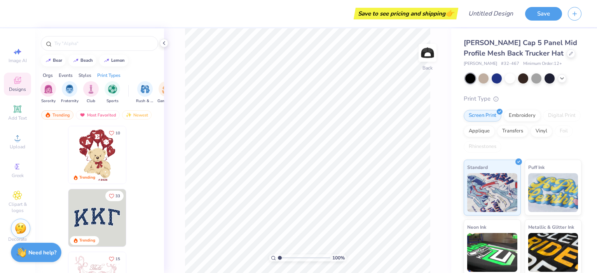 The image size is (597, 273). I want to click on div: bear, so click(57, 60).